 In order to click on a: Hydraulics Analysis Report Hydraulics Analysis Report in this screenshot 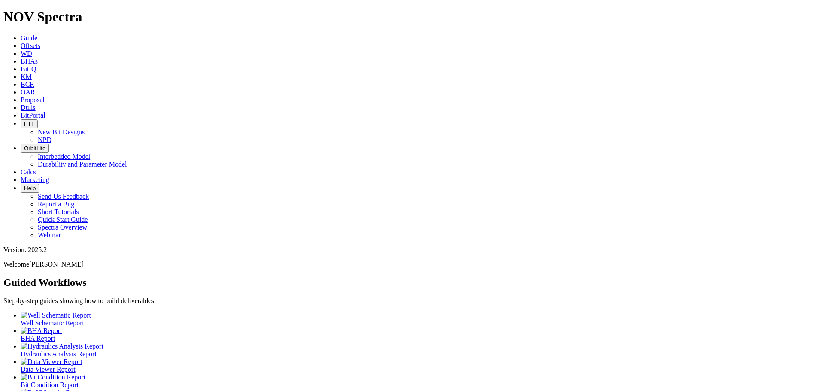, I will do `click(420, 350)`.